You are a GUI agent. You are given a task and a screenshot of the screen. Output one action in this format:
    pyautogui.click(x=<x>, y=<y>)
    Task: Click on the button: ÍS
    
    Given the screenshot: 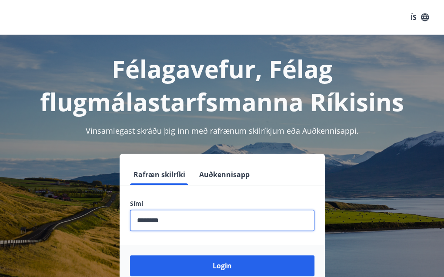 What is the action you would take?
    pyautogui.click(x=419, y=17)
    